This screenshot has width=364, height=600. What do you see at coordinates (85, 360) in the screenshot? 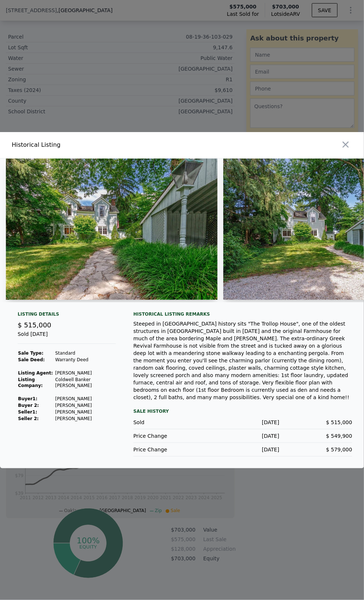
I see `td: Warranty Deed` at bounding box center [85, 360].